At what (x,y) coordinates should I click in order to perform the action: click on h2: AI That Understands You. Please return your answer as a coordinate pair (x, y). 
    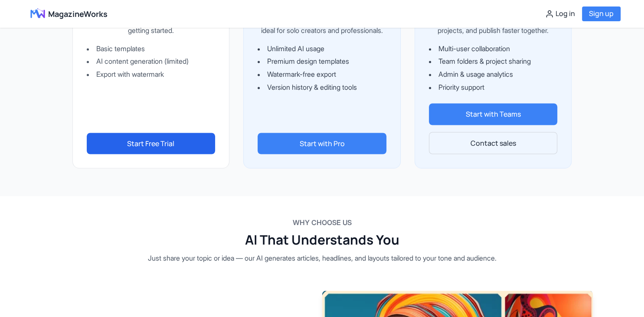
    Looking at the image, I should click on (322, 240).